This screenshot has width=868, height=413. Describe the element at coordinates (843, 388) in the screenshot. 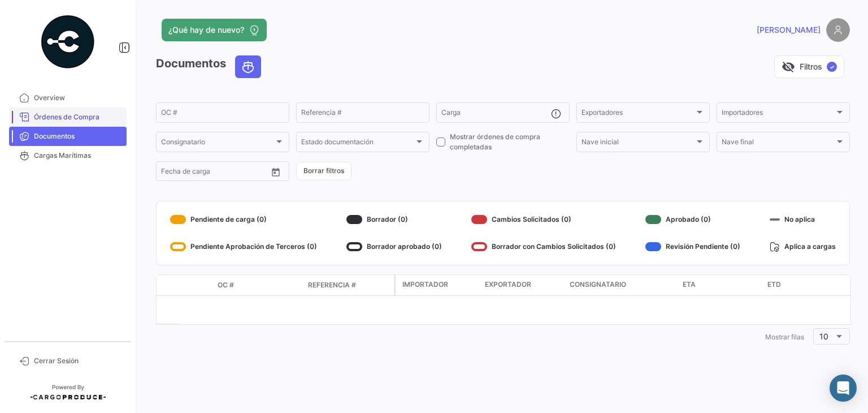

I see `div: Abrir Intercom Messenger` at that location.